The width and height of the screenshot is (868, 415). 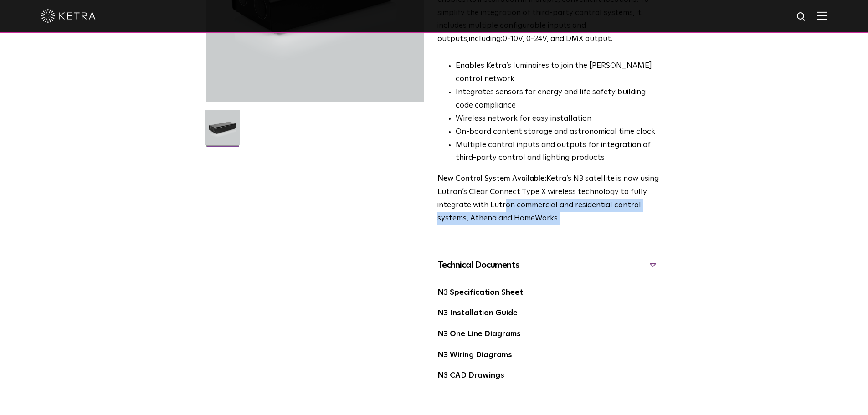 I want to click on img: Hamburger%20Nav.svg, so click(x=822, y=16).